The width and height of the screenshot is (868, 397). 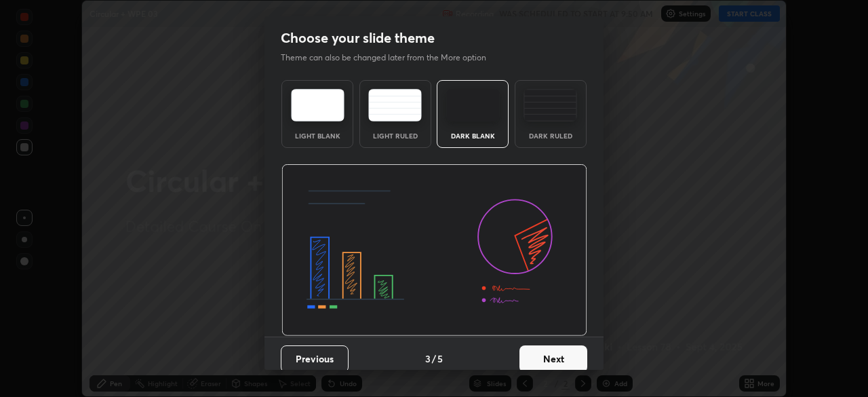 What do you see at coordinates (396, 135) in the screenshot?
I see `div: Light Ruled` at bounding box center [396, 135].